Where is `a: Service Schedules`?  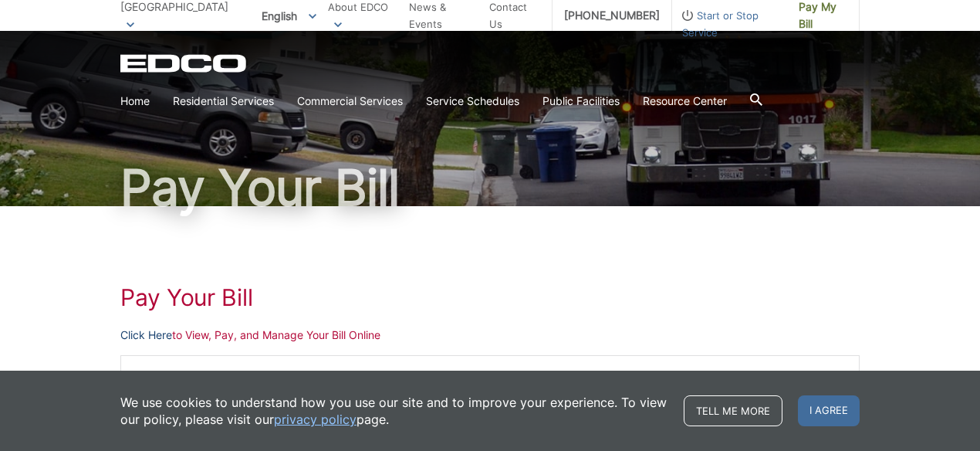 a: Service Schedules is located at coordinates (473, 101).